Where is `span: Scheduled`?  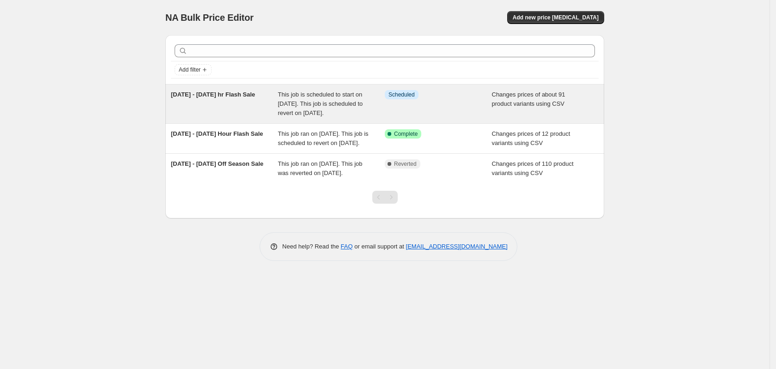 span: Scheduled is located at coordinates (401, 95).